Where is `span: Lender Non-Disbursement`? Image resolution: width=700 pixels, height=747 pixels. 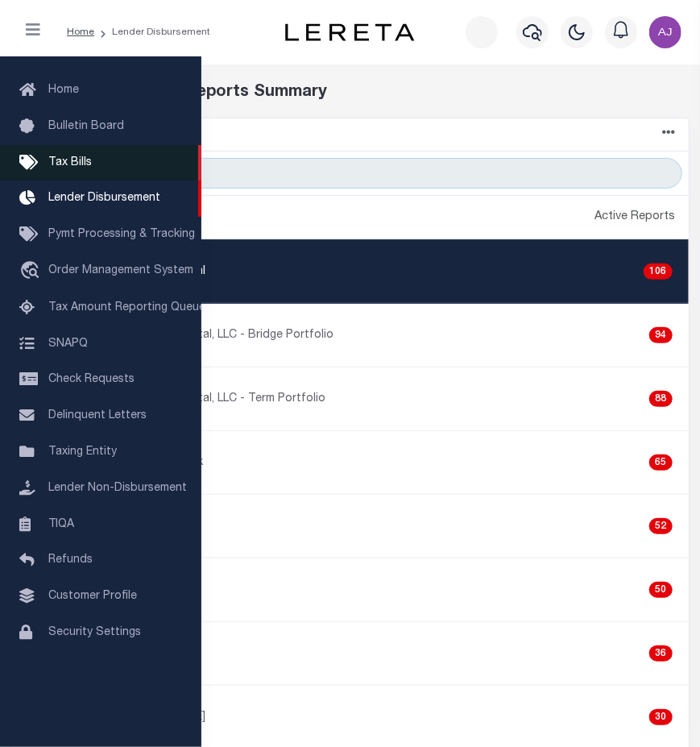 span: Lender Non-Disbursement is located at coordinates (118, 488).